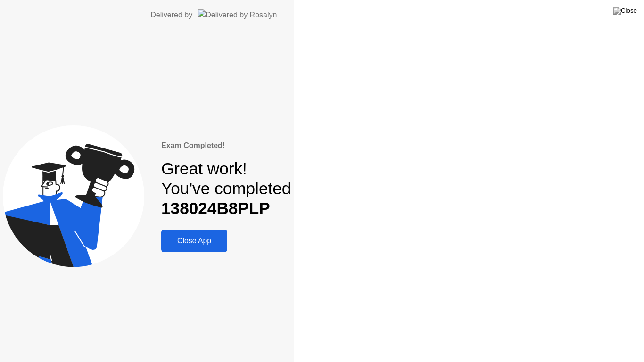 This screenshot has height=362, width=644. I want to click on b: 138024B8PLP, so click(215, 208).